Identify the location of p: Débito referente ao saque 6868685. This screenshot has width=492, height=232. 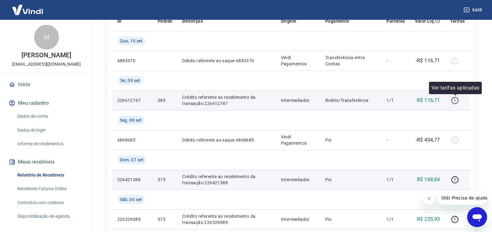
(226, 140).